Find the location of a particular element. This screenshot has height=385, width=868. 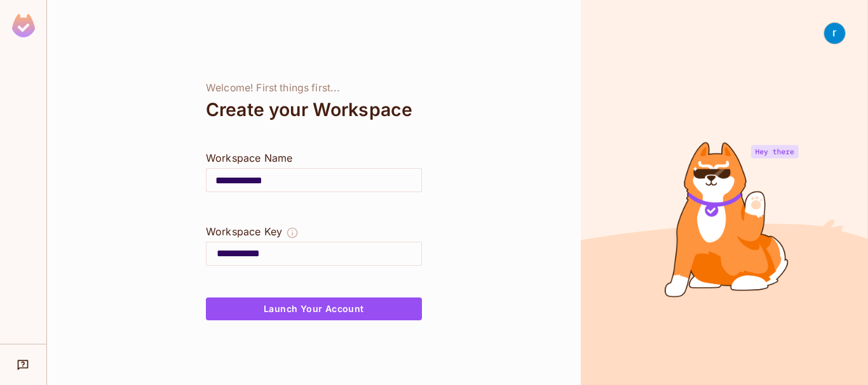

img: rajasekaran is located at coordinates (834, 33).